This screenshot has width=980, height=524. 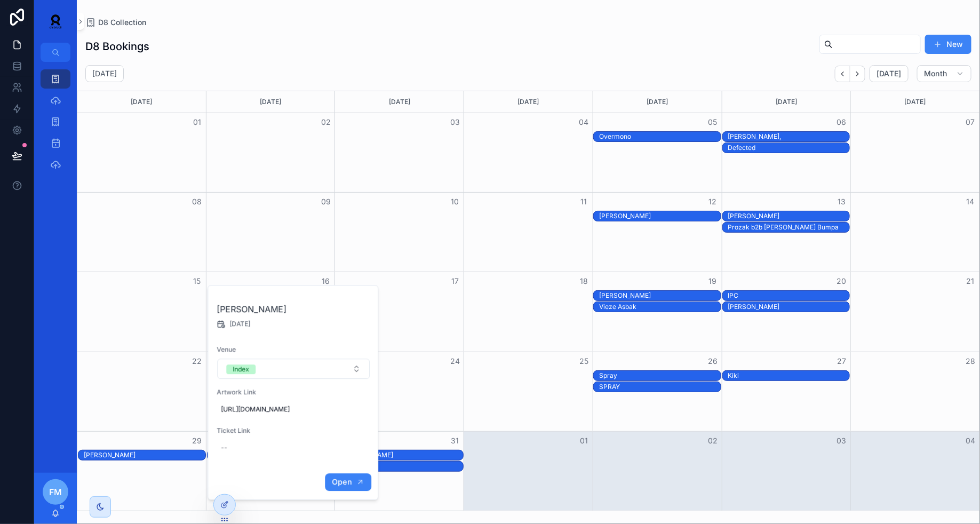 What do you see at coordinates (971, 202) in the screenshot?
I see `button: 14` at bounding box center [971, 202].